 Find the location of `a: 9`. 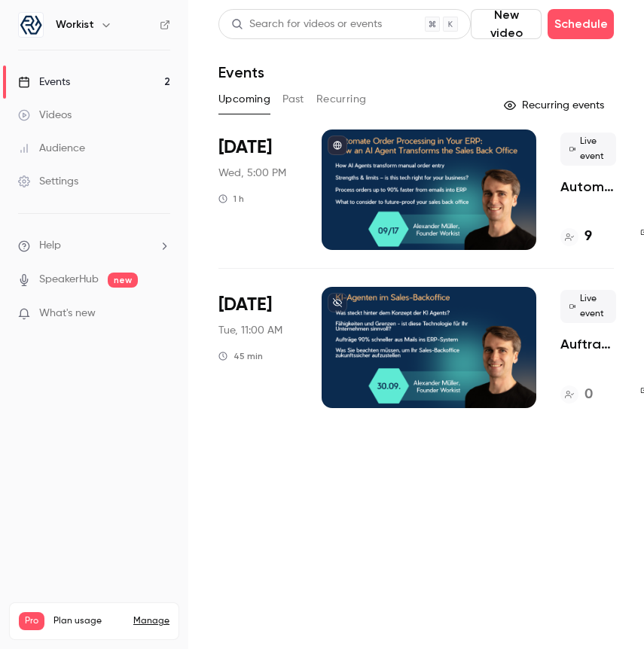

a: 9 is located at coordinates (576, 237).